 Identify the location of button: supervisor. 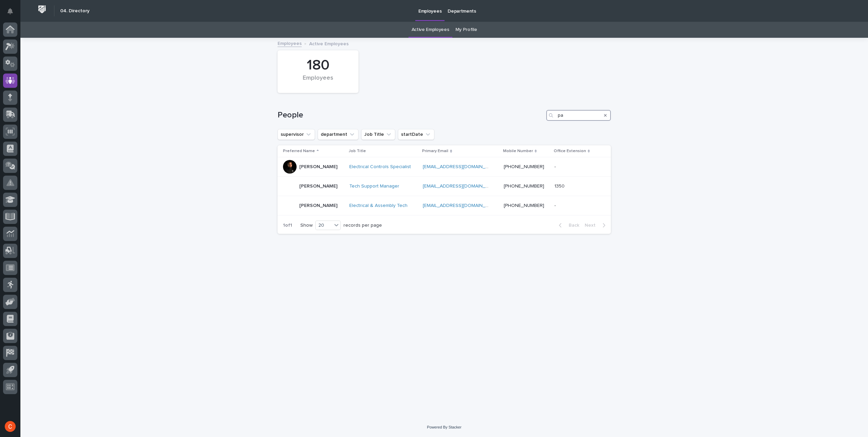
(296, 134).